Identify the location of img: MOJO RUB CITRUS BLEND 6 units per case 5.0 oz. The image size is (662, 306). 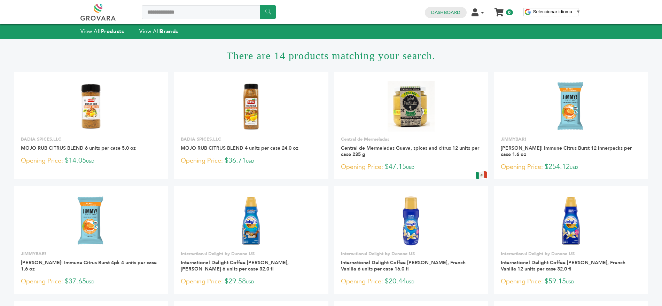
(91, 106).